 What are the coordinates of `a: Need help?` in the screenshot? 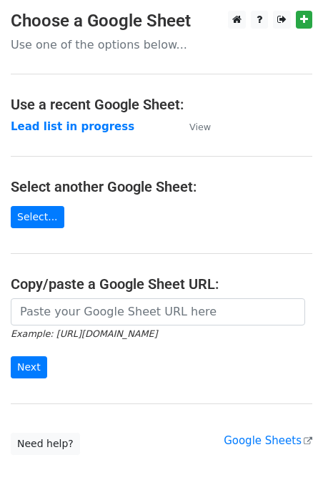 It's located at (45, 444).